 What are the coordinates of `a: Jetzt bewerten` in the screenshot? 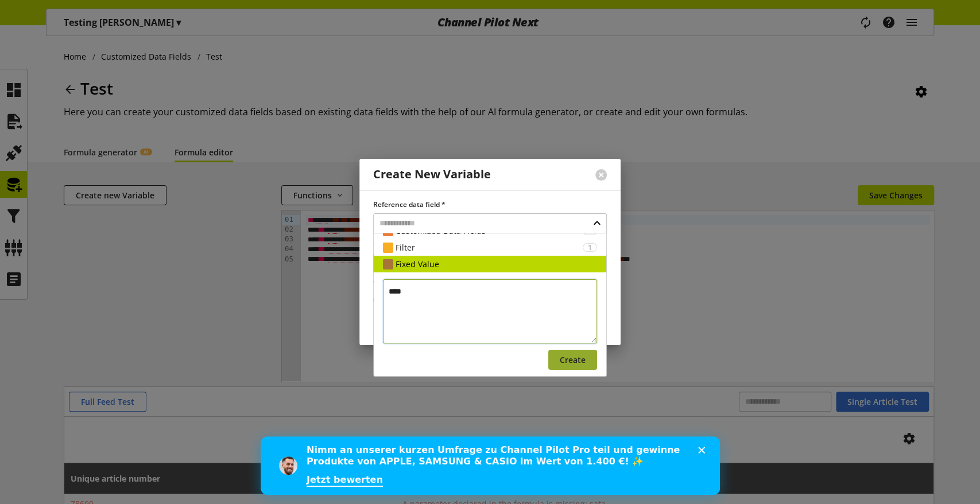 It's located at (84, 44).